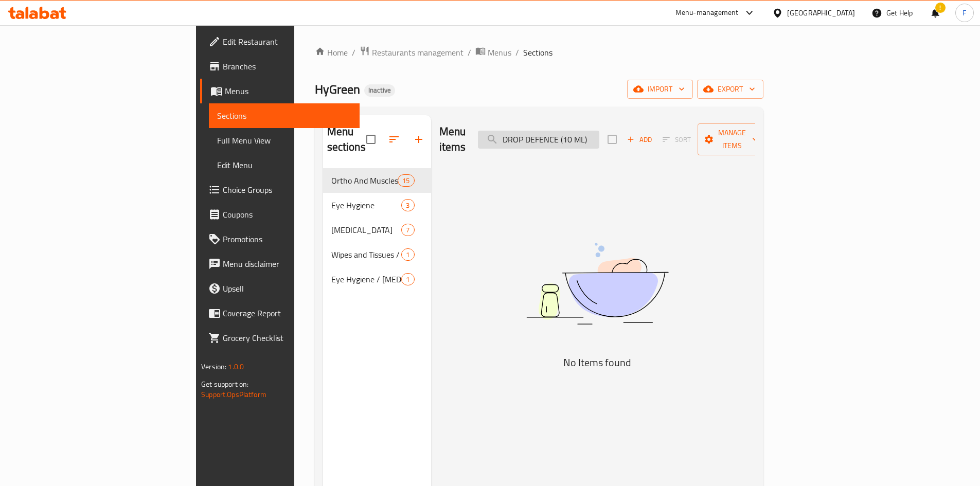  Describe the element at coordinates (287, 313) in the screenshot. I see `span: Coverage Report` at that location.